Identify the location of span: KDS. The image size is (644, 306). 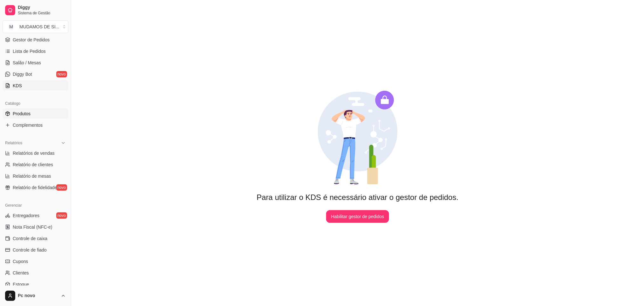
(17, 85).